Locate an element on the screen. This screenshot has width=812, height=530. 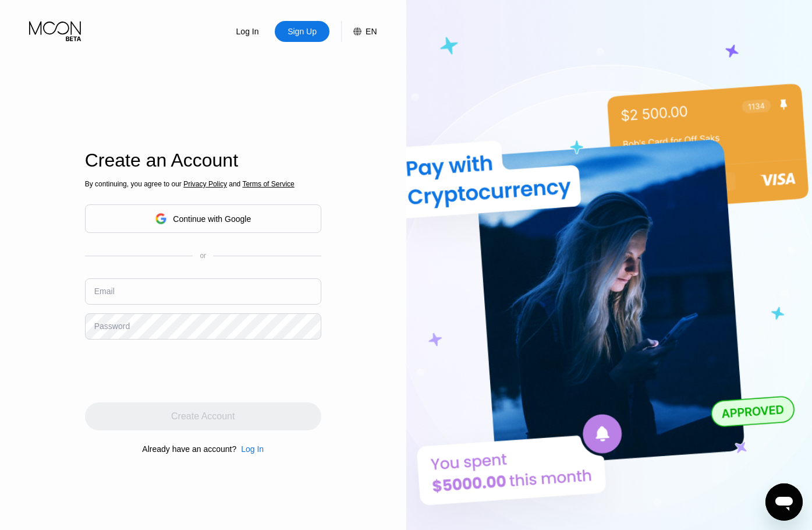
div: Create an Account is located at coordinates (203, 160).